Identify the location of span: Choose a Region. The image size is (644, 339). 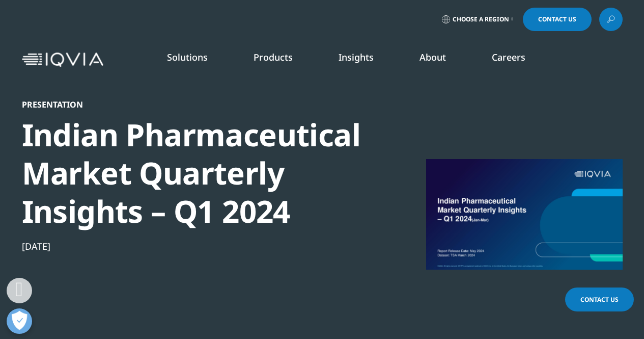
(481, 19).